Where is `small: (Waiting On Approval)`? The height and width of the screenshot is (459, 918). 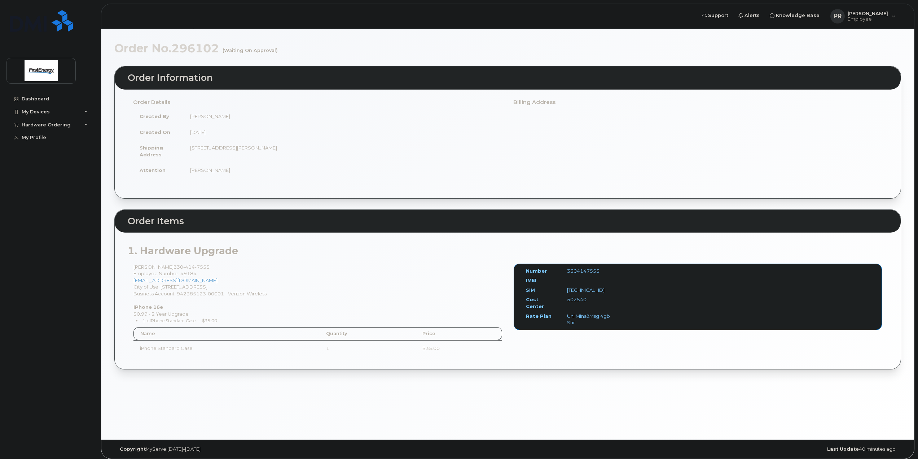 small: (Waiting On Approval) is located at coordinates (250, 47).